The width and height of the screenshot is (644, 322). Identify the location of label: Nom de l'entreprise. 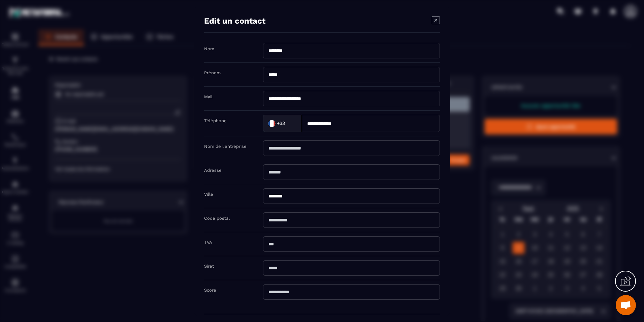
(225, 146).